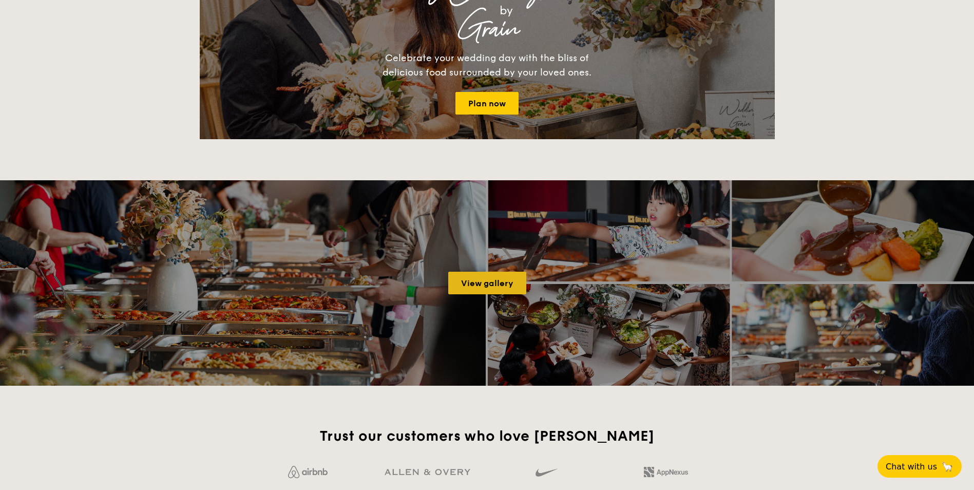 Image resolution: width=974 pixels, height=490 pixels. I want to click on button: Chat with us🦙, so click(919, 466).